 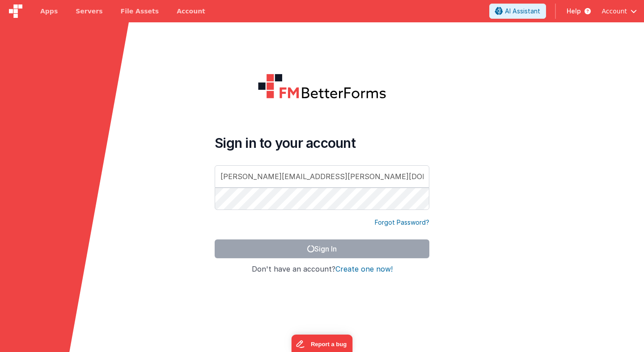 What do you see at coordinates (573, 11) in the screenshot?
I see `span: Help` at bounding box center [573, 11].